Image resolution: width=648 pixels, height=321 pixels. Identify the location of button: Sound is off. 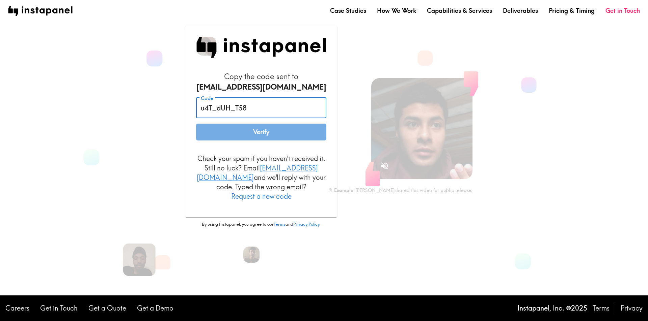
(384, 166).